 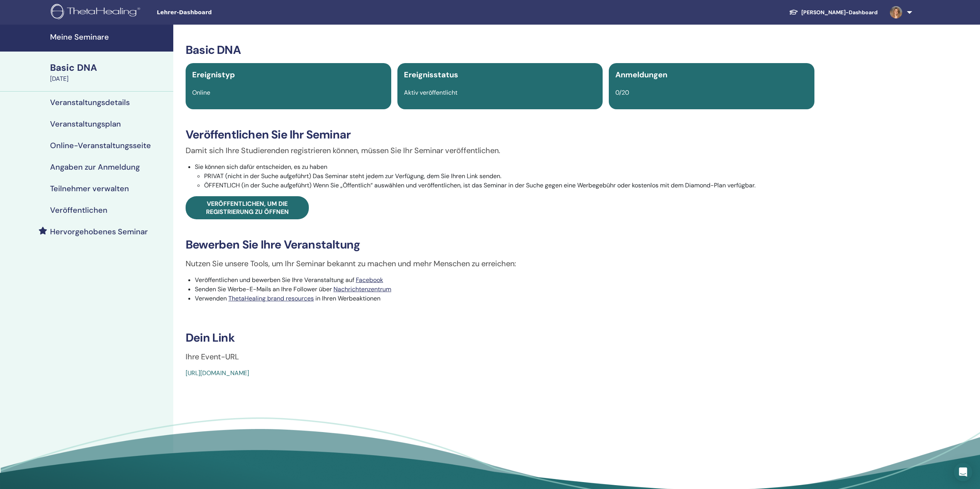 I want to click on h3: Dein Link, so click(x=499, y=338).